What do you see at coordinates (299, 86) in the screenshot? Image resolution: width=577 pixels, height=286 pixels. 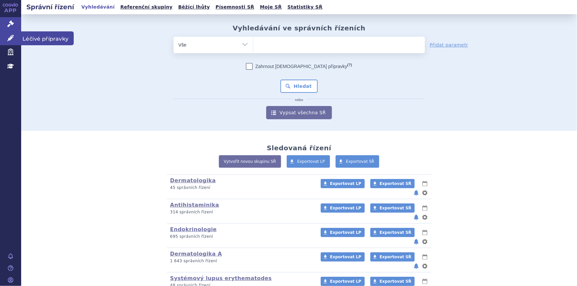 I see `button: Hledat` at bounding box center [299, 86].